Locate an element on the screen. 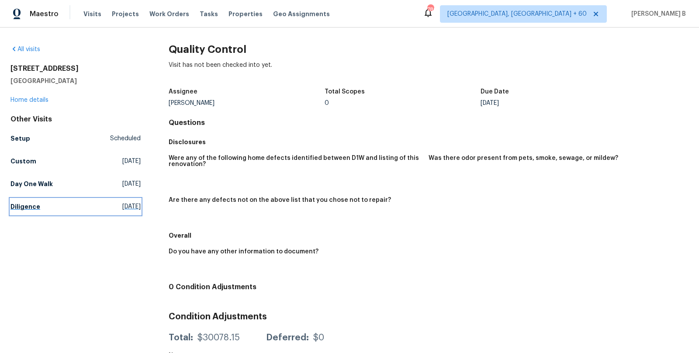  a: Home details is located at coordinates (29, 100).